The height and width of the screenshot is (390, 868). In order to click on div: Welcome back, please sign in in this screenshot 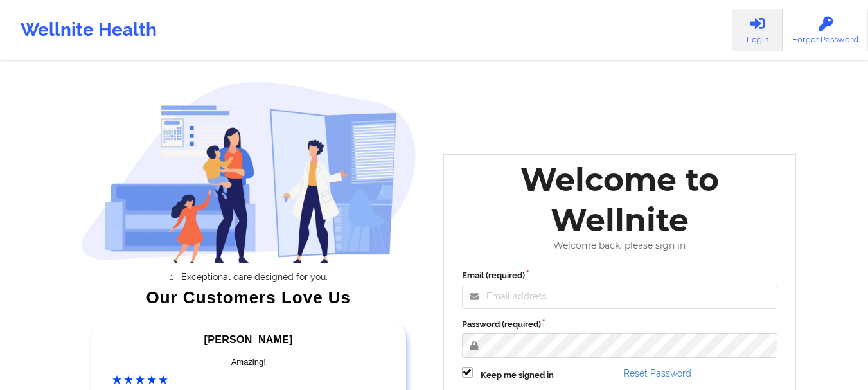, I will do `click(620, 246)`.